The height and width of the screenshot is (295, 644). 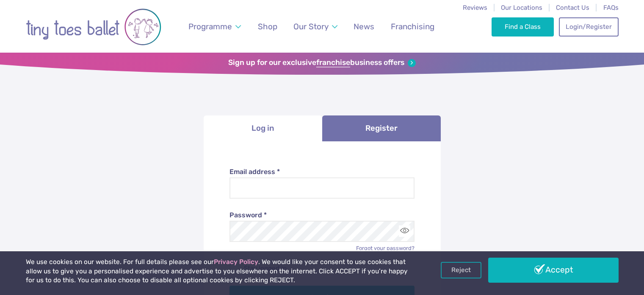 What do you see at coordinates (214, 26) in the screenshot?
I see `a: Programme` at bounding box center [214, 26].